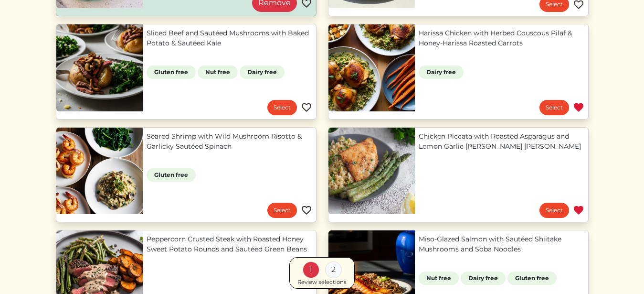 This screenshot has height=294, width=644. What do you see at coordinates (229, 141) in the screenshot?
I see `a: Seared Shrimp with Wild Mushroom Risotto & Garlicky Sautéed Spinach` at bounding box center [229, 141].